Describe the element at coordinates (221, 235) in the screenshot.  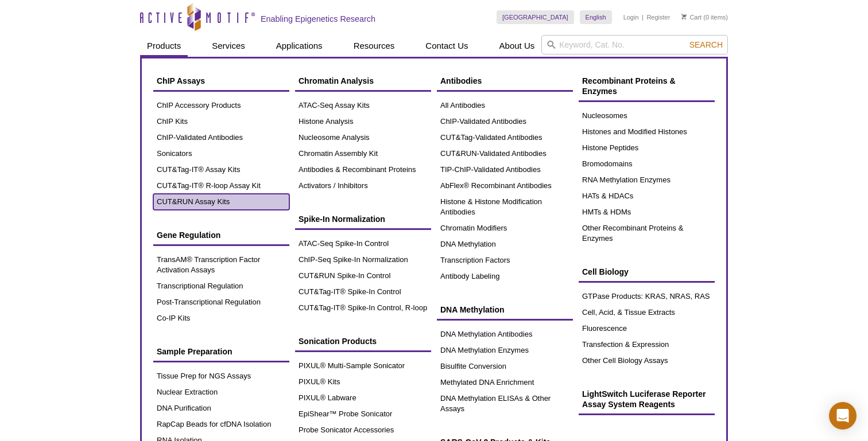
I see `a: Gene Regulation` at that location.